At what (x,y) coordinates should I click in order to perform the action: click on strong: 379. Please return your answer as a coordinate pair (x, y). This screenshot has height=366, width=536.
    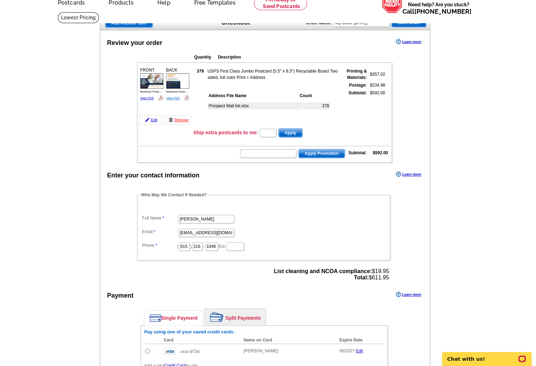
    Looking at the image, I should click on (200, 71).